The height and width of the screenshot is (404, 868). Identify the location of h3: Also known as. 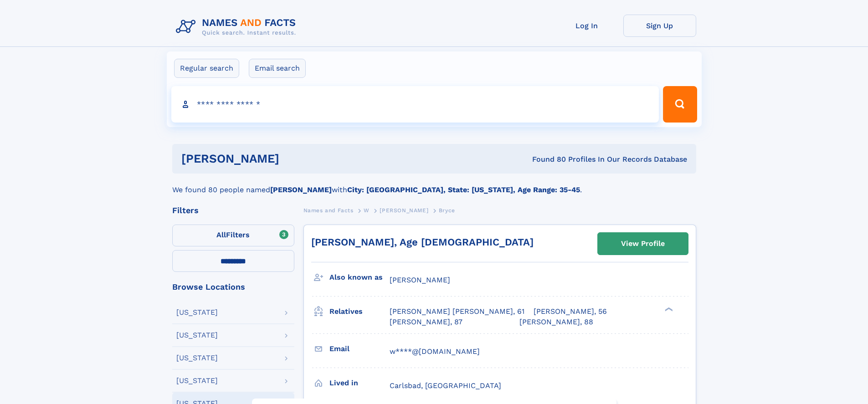
(360, 278).